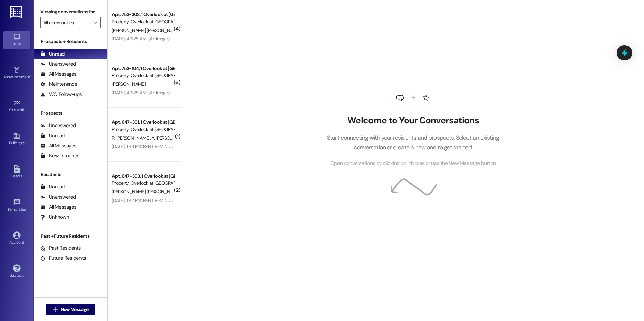  What do you see at coordinates (67, 22) in the screenshot?
I see `input: All communities` at bounding box center [67, 22].